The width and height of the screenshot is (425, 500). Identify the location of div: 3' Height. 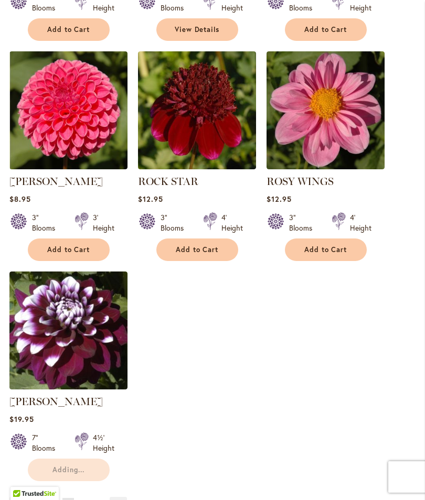
(103, 223).